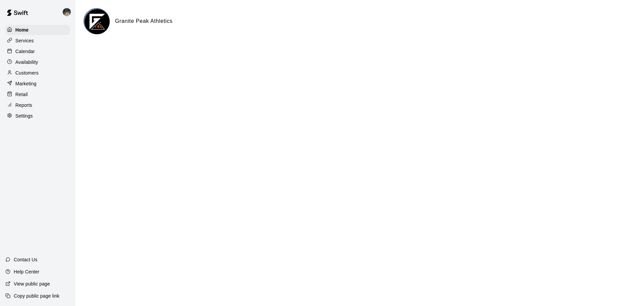  Describe the element at coordinates (21, 94) in the screenshot. I see `p: Retail` at that location.